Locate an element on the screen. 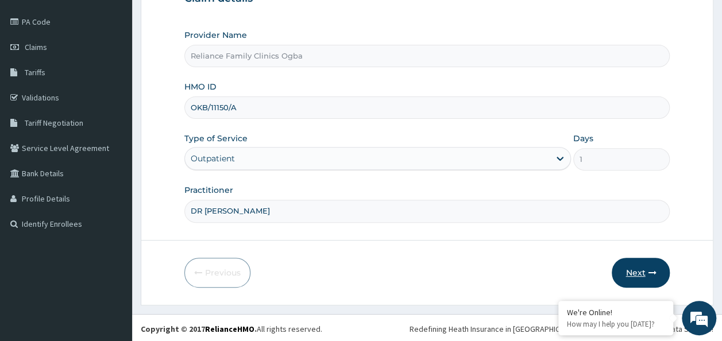 This screenshot has height=341, width=722. div: Outpatient is located at coordinates (212, 158).